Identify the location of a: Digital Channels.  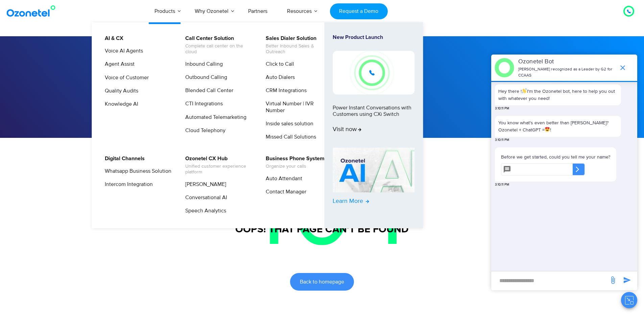
(123, 158).